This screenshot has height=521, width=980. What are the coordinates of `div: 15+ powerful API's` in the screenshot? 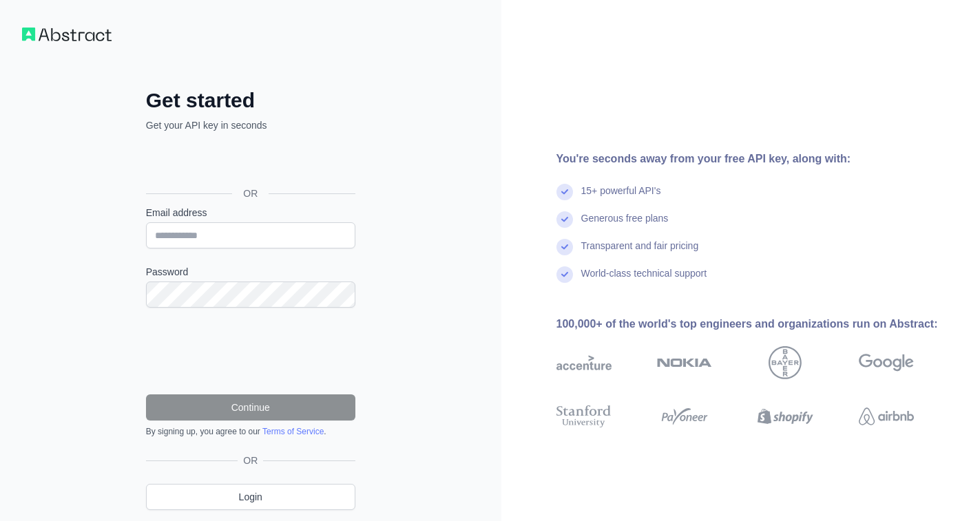 It's located at (621, 198).